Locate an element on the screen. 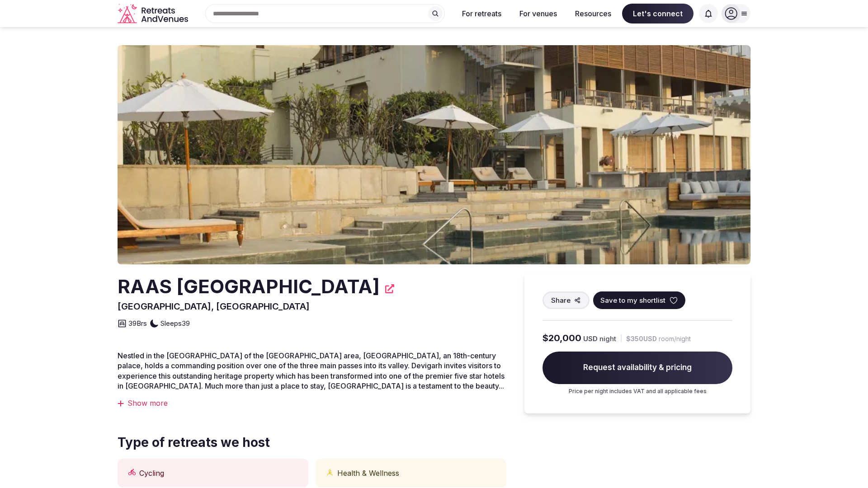  button: For retreats is located at coordinates (482, 14).